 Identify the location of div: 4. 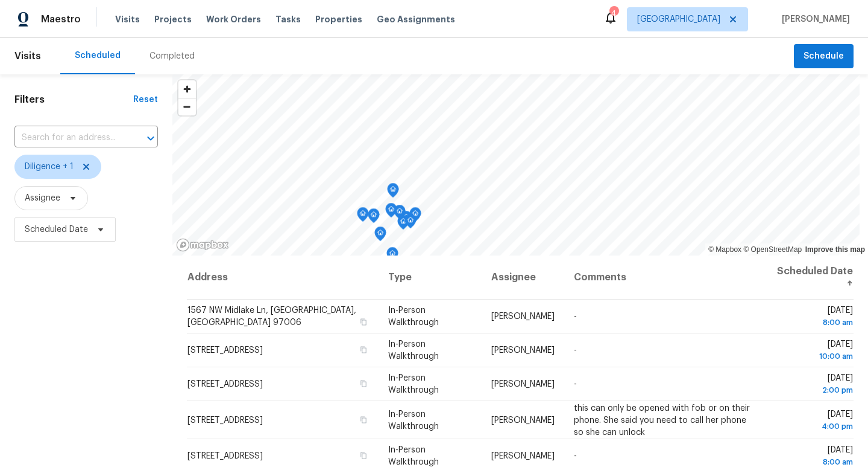
(614, 13).